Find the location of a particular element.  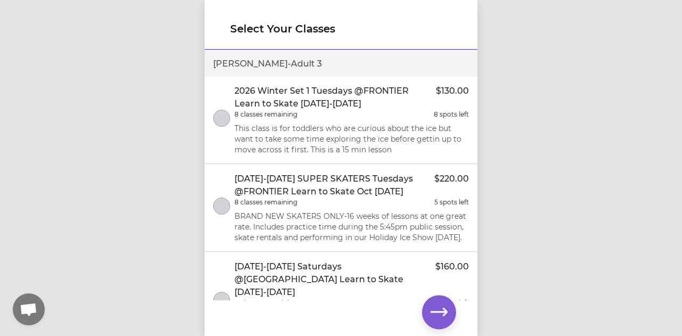

p: BRAND NEW SKATERS ONLY-16 weeks of lessons at one great rate. Includes practice time during the 5... is located at coordinates (352, 227).